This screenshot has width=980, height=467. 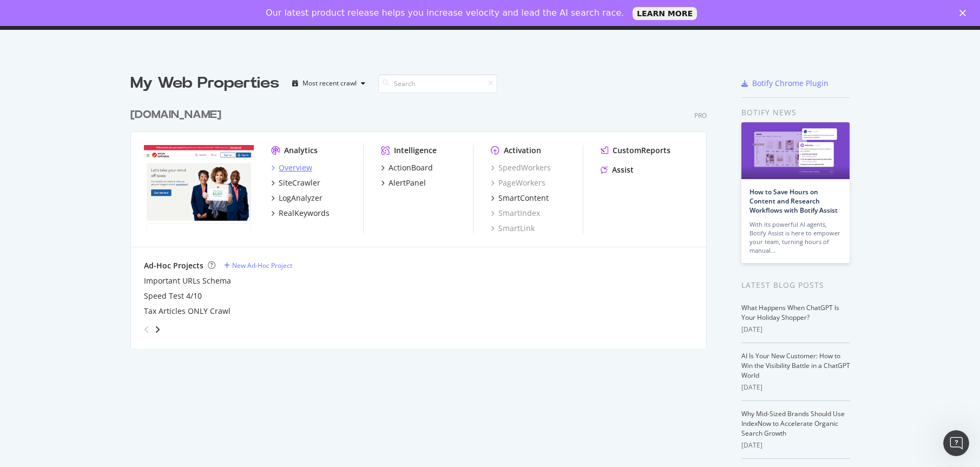 I want to click on a: What Happens When ChatGPT Is Your Holiday Shopper?, so click(x=791, y=312).